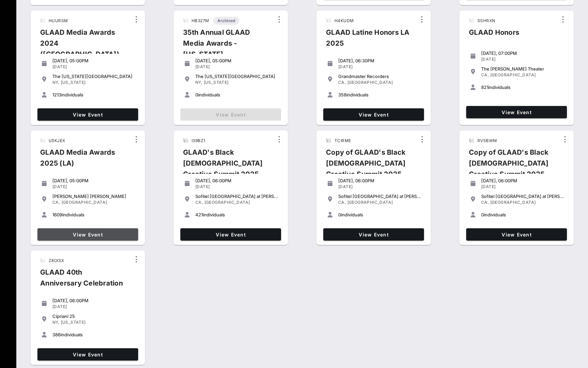 The width and height of the screenshot is (588, 368). What do you see at coordinates (227, 21) in the screenshot?
I see `span: Archived` at bounding box center [227, 21].